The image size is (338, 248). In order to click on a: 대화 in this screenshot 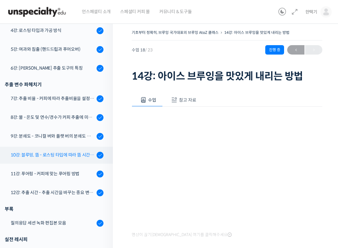, I will do `click(61, 204)`.